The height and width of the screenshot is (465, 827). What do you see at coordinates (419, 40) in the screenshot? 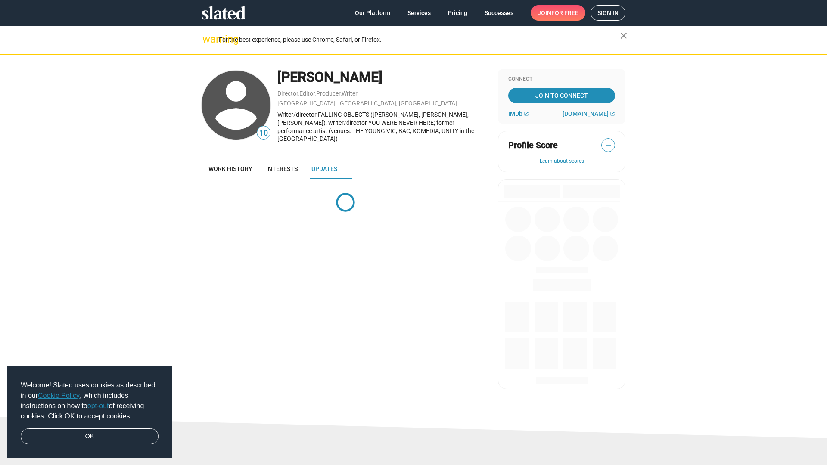
I see `div: For the best experience, please use Chrome, Safari, or Firefox.` at bounding box center [419, 40].